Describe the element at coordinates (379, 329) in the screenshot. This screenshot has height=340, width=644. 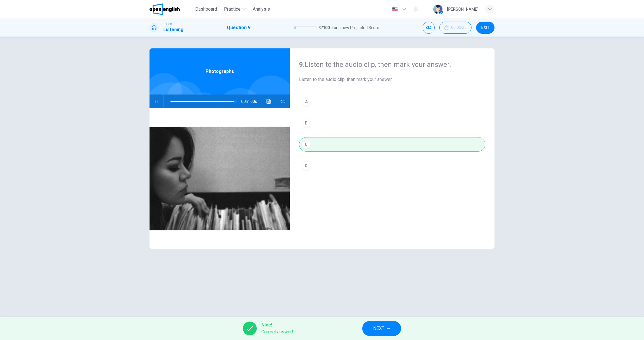
I see `span: NEXT` at that location.